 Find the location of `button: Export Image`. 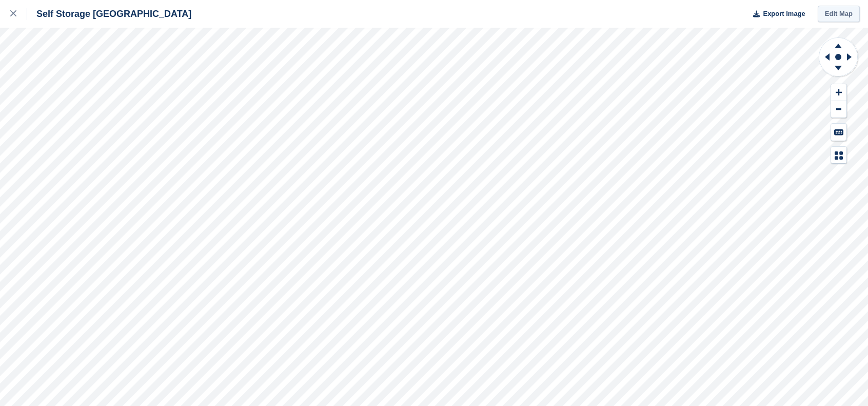

button: Export Image is located at coordinates (776, 14).